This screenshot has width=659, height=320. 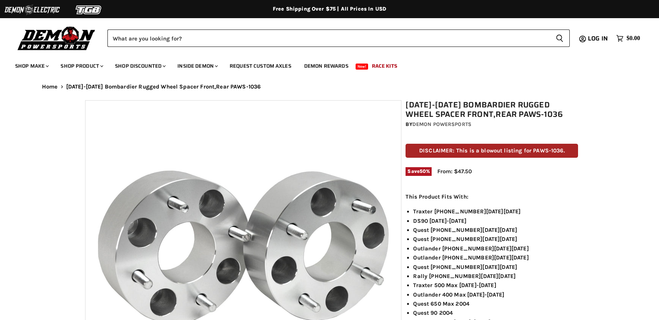 What do you see at coordinates (139, 66) in the screenshot?
I see `a: Shop Discounted` at bounding box center [139, 66].